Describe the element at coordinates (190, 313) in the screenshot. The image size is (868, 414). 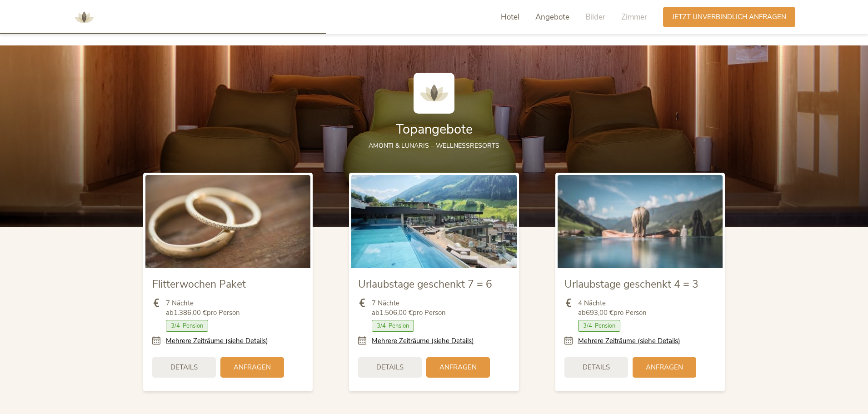
I see `b: 1.386,00 €` at that location.